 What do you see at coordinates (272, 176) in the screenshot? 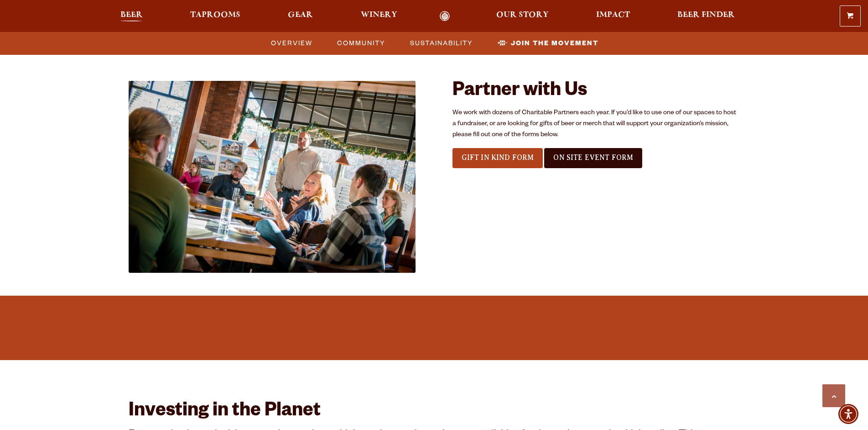
I see `img: House Beer Built` at bounding box center [272, 176].